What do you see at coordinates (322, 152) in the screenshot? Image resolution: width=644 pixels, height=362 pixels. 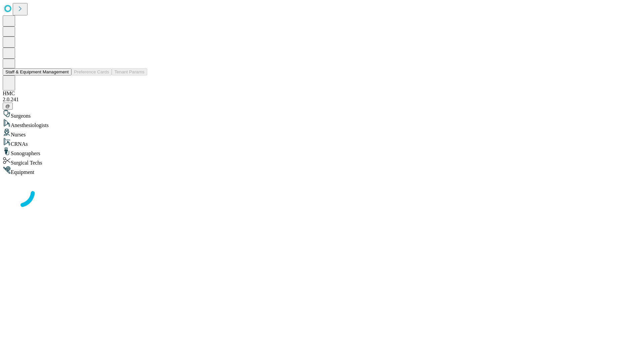 I see `div: Sonographers` at bounding box center [322, 152].